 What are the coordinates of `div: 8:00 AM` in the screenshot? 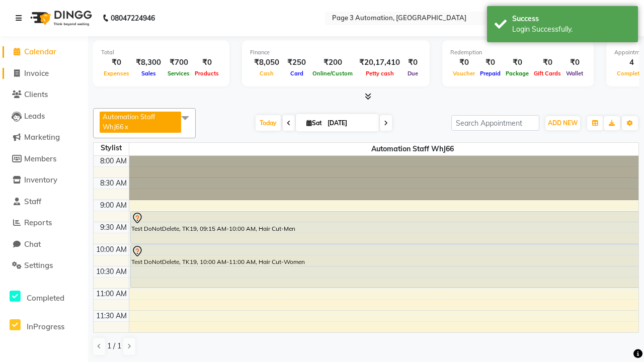 It's located at (113, 161).